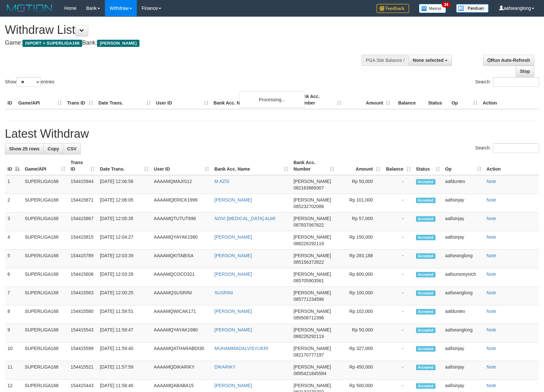 The image size is (544, 392). Describe the element at coordinates (72, 149) in the screenshot. I see `span: CSV` at that location.